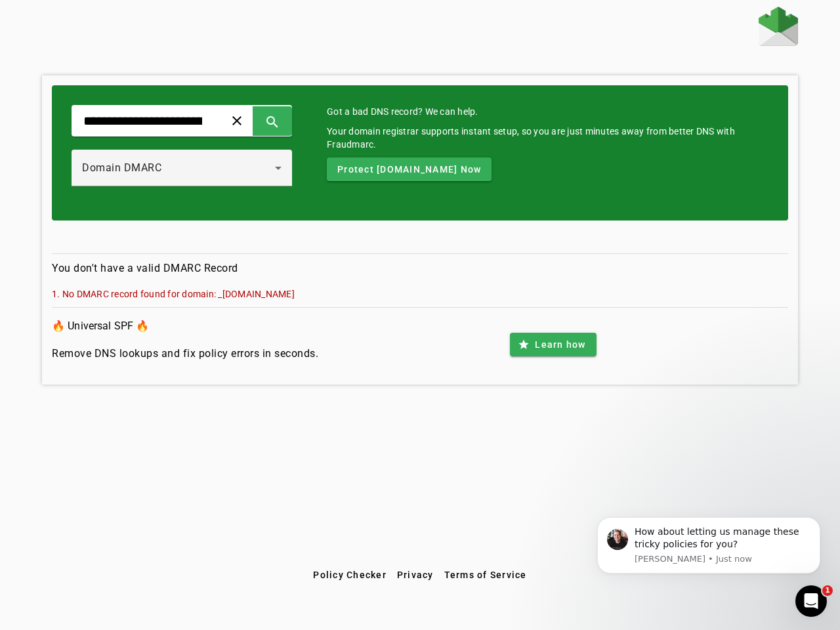 This screenshot has height=630, width=840. Describe the element at coordinates (560, 345) in the screenshot. I see `span: Learn how` at that location.